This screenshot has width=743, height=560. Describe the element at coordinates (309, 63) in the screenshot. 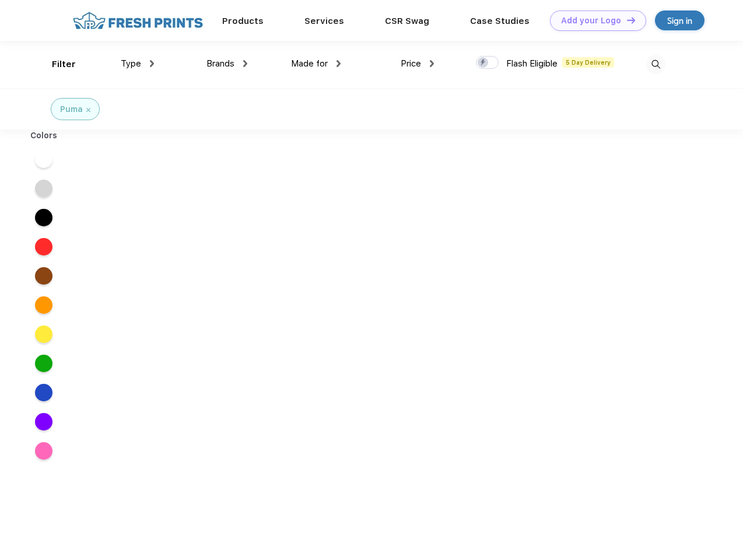

I see `span: Made for` at that location.